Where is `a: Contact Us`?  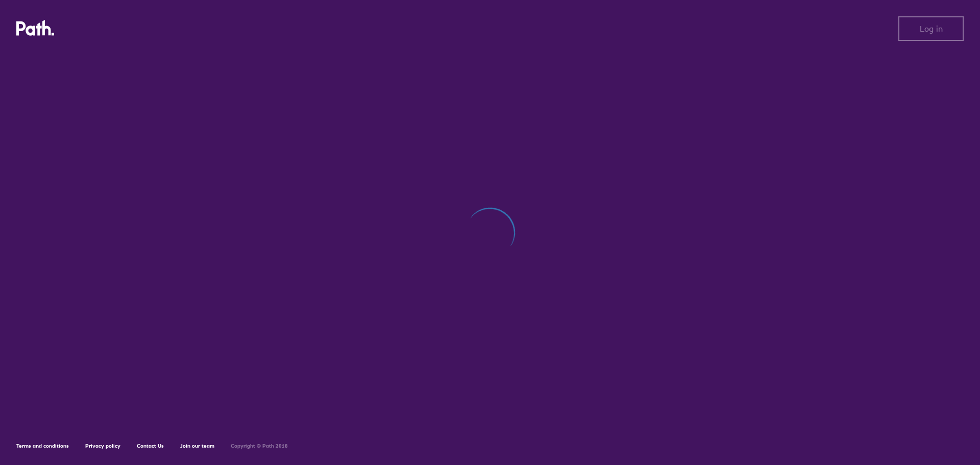 a: Contact Us is located at coordinates (150, 446).